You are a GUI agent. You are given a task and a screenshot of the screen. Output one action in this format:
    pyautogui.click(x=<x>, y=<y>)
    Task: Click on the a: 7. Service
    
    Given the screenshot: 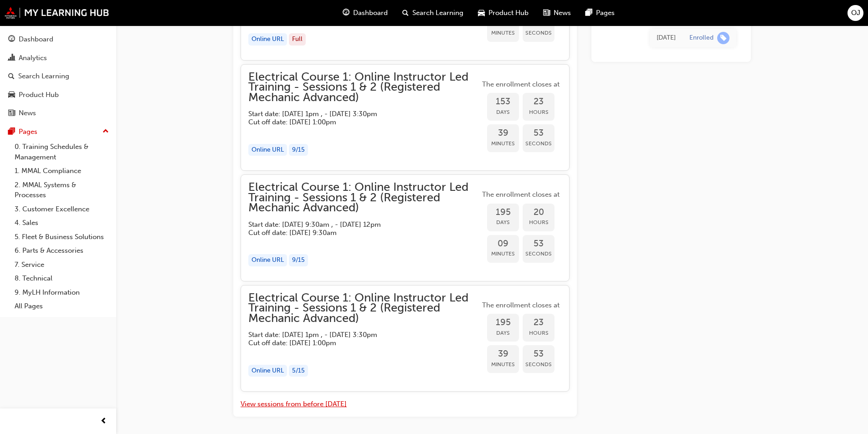 What is the action you would take?
    pyautogui.click(x=62, y=265)
    